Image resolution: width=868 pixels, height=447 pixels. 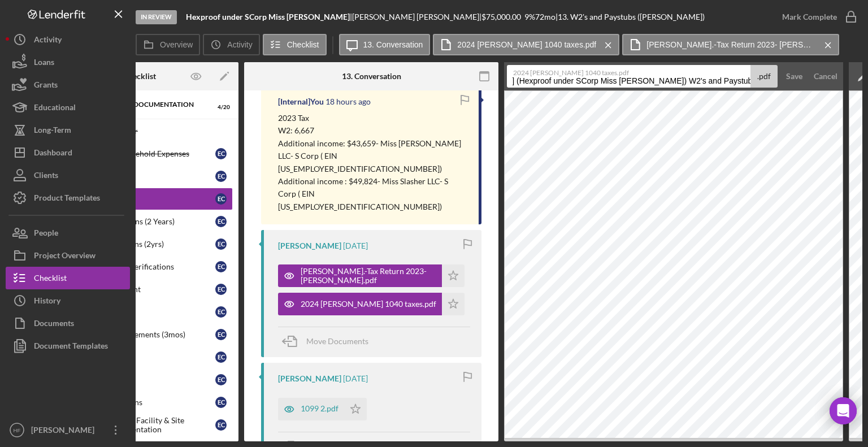 I want to click on div: Loans, so click(x=44, y=63).